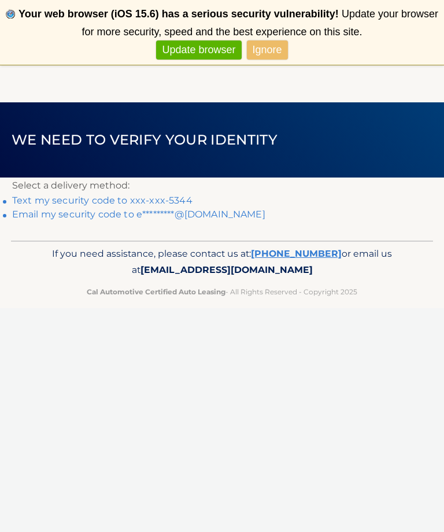 Image resolution: width=444 pixels, height=532 pixels. I want to click on p: - All Rights Reserved - Copyright 2025, so click(222, 292).